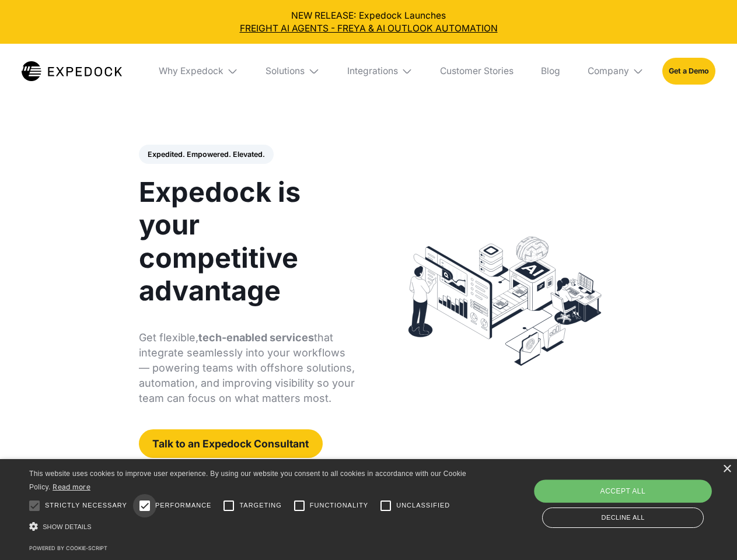 The image size is (737, 560). What do you see at coordinates (247, 369) in the screenshot?
I see `p: Get flexible, that integrate seamlessly into your workflows — powering teams with offshore soluti...` at bounding box center [247, 369].